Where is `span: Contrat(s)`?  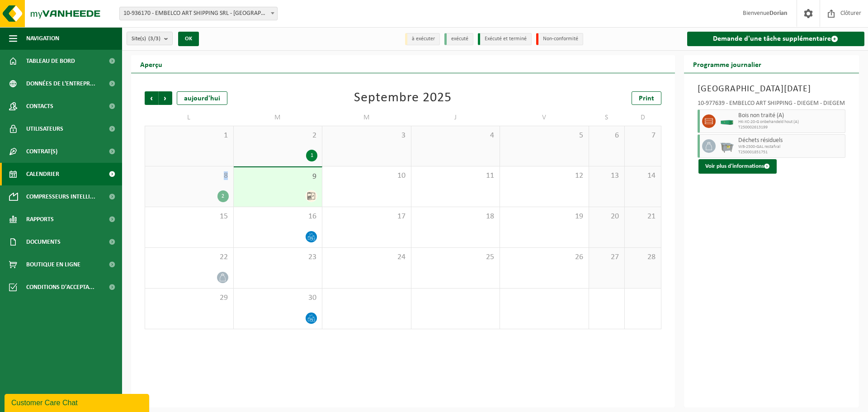
span: Contrat(s) is located at coordinates (42, 151).